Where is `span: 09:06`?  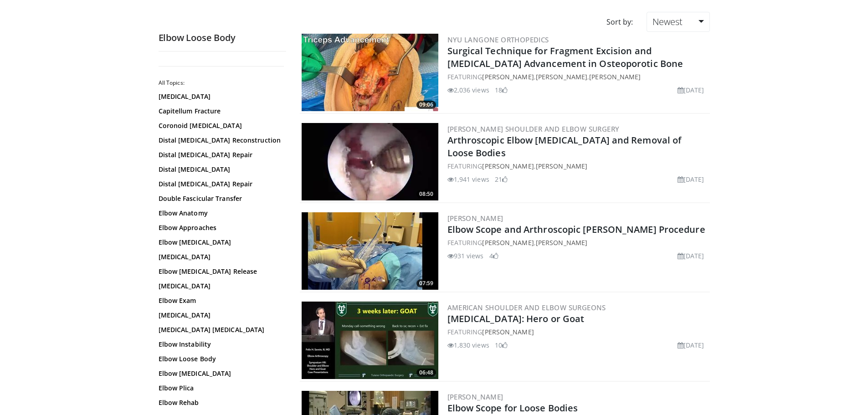
span: 09:06 is located at coordinates (426, 105).